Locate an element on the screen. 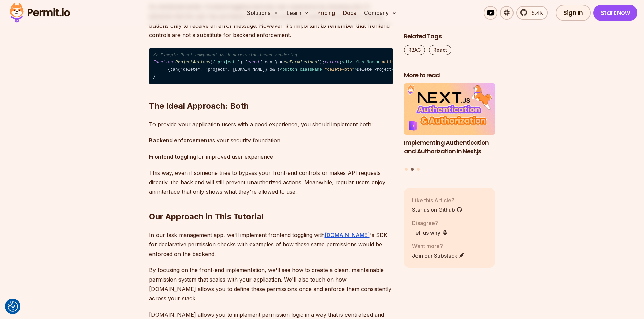 This screenshot has height=319, width=644. h3: Implementing Authentication and Authorization in Next.js is located at coordinates (449, 147).